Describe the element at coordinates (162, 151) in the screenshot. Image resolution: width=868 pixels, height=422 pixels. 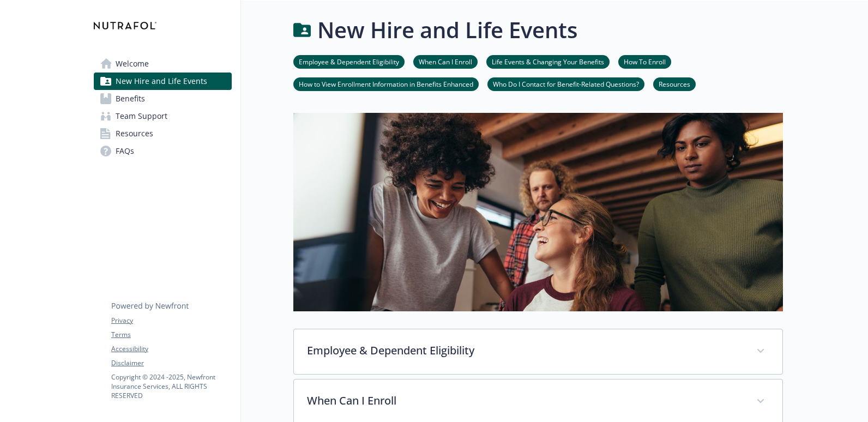
I see `a: FAQs` at that location.